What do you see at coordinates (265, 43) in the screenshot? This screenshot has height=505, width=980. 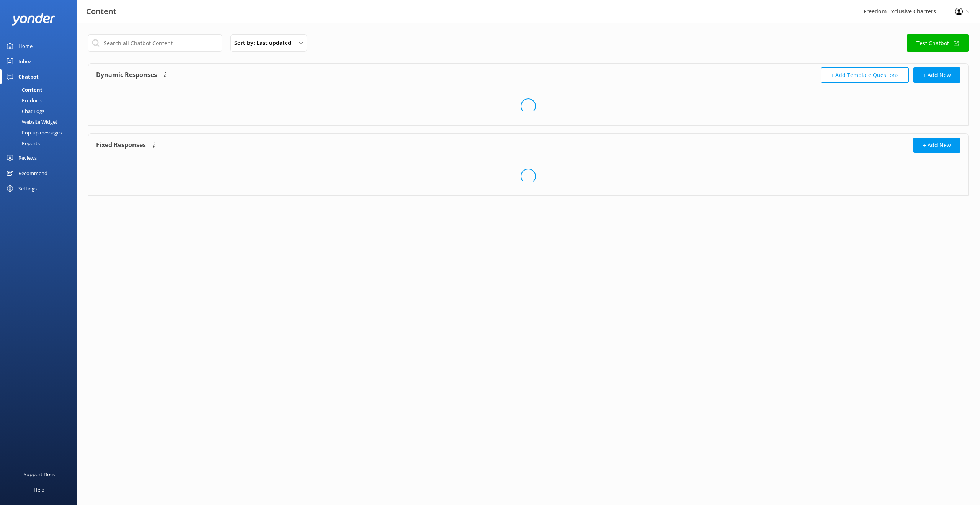 I see `span: Sort by: Last updated` at bounding box center [265, 43].